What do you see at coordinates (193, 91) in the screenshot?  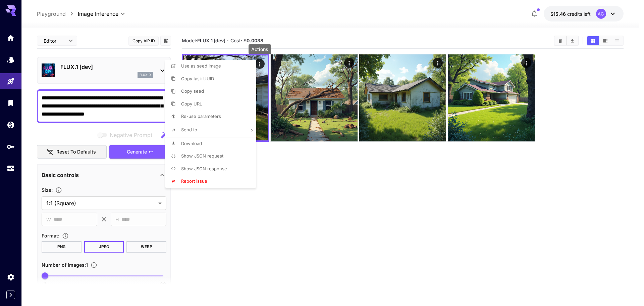 I see `span: Copy seed` at bounding box center [193, 91].